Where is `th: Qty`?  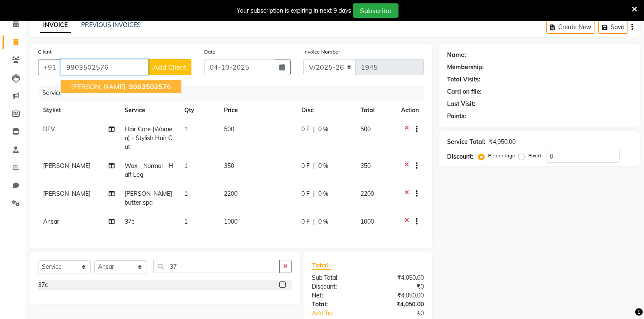 th: Qty is located at coordinates (199, 110).